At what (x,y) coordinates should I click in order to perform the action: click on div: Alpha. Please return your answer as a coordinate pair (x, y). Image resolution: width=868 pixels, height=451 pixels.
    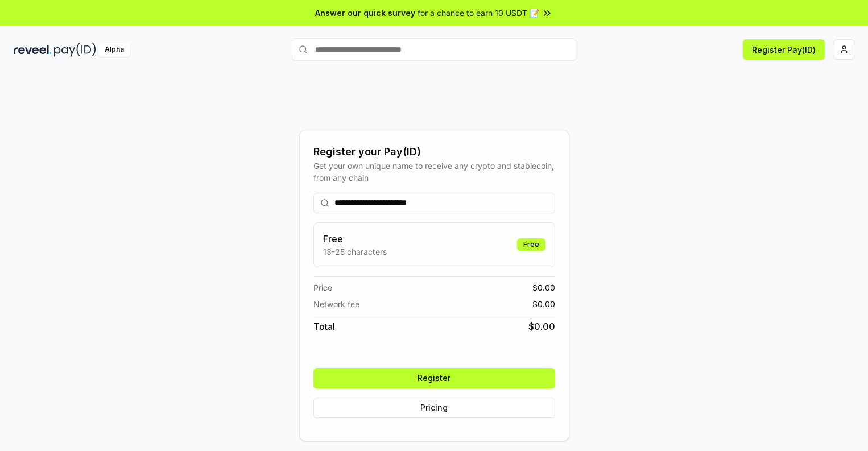
    Looking at the image, I should click on (114, 49).